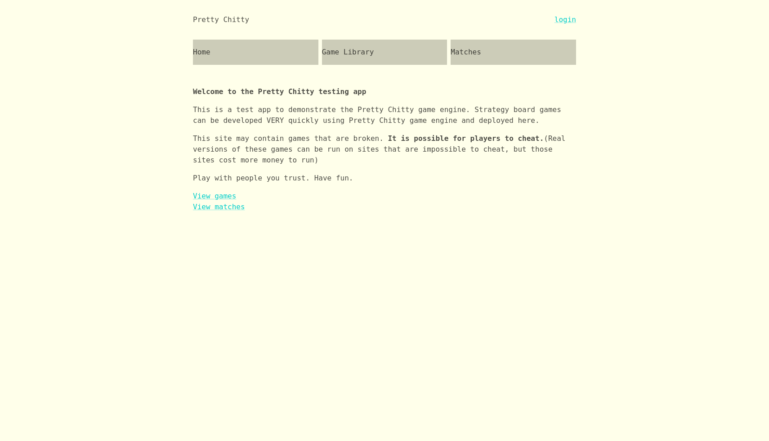 This screenshot has width=769, height=441. What do you see at coordinates (219, 207) in the screenshot?
I see `a: View matches` at bounding box center [219, 207].